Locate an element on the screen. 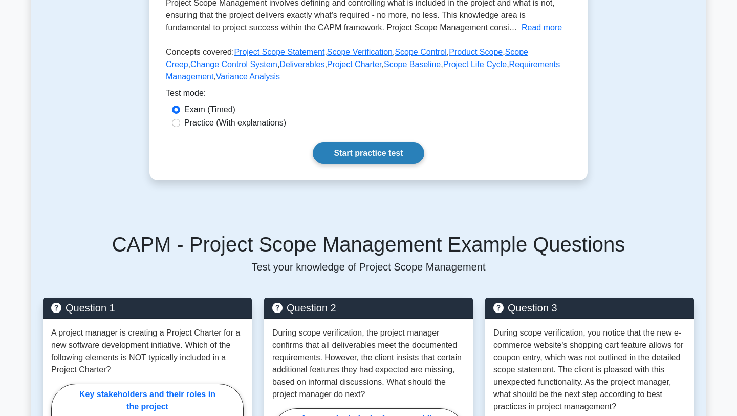 The image size is (737, 416). a: Scope Verification is located at coordinates (360, 52).